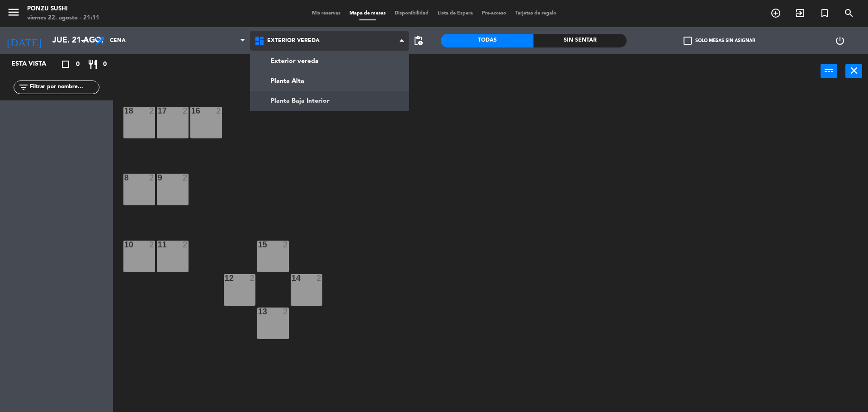 The width and height of the screenshot is (868, 412). What do you see at coordinates (853, 71) in the screenshot?
I see `button: close` at bounding box center [853, 71].